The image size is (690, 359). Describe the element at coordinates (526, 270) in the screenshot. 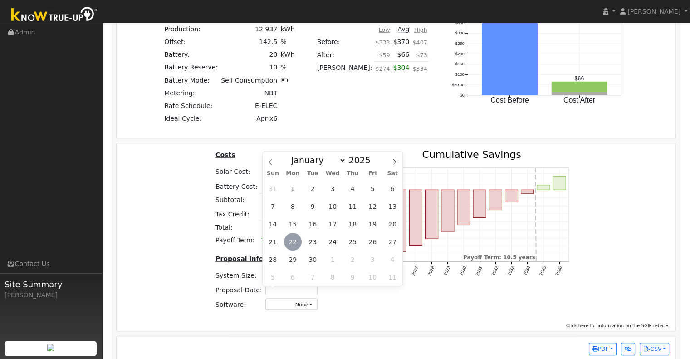

I see `text: 2034` at that location.